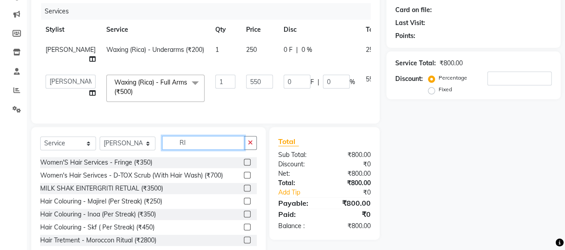 Image resolution: width=565 pixels, height=250 pixels. Describe the element at coordinates (298, 203) in the screenshot. I see `div: Payable:` at that location.